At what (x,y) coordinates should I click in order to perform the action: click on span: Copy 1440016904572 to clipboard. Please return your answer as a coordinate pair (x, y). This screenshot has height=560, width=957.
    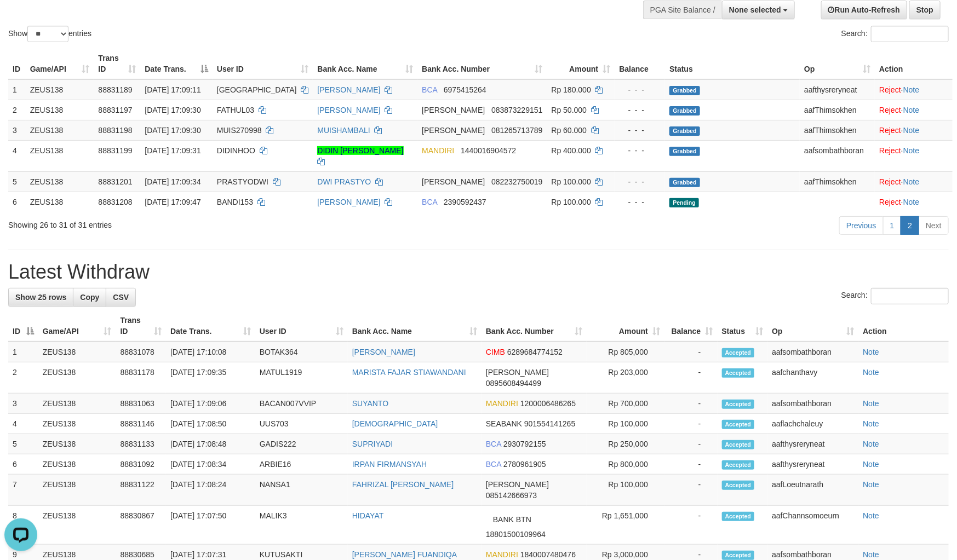
    Looking at the image, I should click on (488, 151).